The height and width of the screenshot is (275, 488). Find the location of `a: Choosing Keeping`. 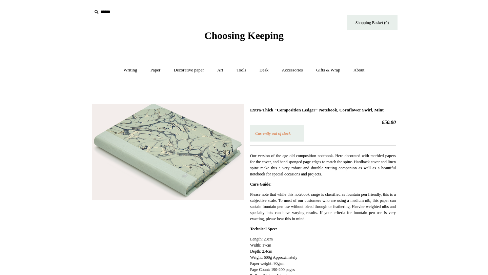

a: Choosing Keeping is located at coordinates (244, 38).